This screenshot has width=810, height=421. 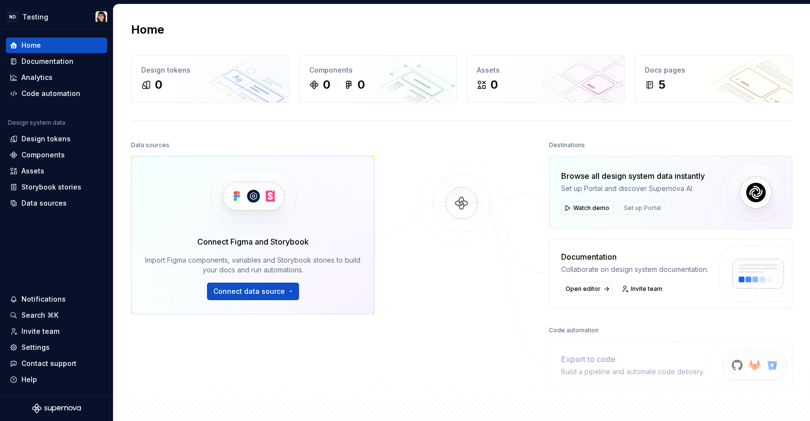 I want to click on a: Assets0, so click(x=546, y=79).